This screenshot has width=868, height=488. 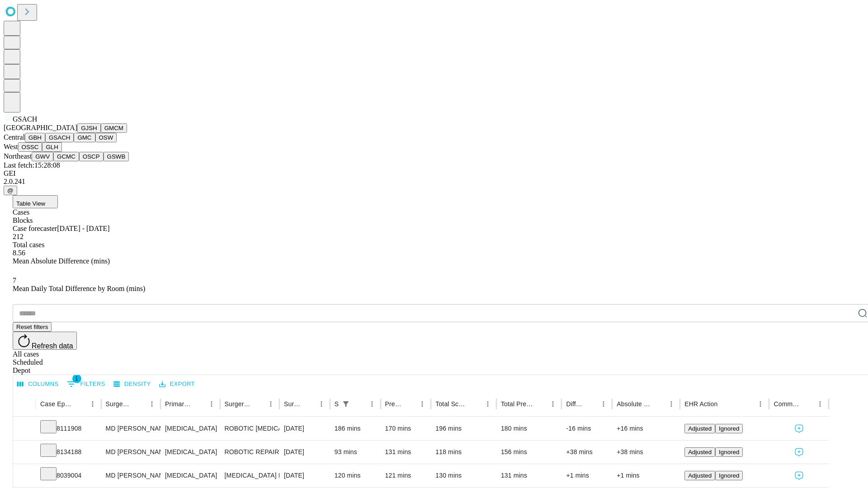 I want to click on div: 8039004, so click(x=68, y=475).